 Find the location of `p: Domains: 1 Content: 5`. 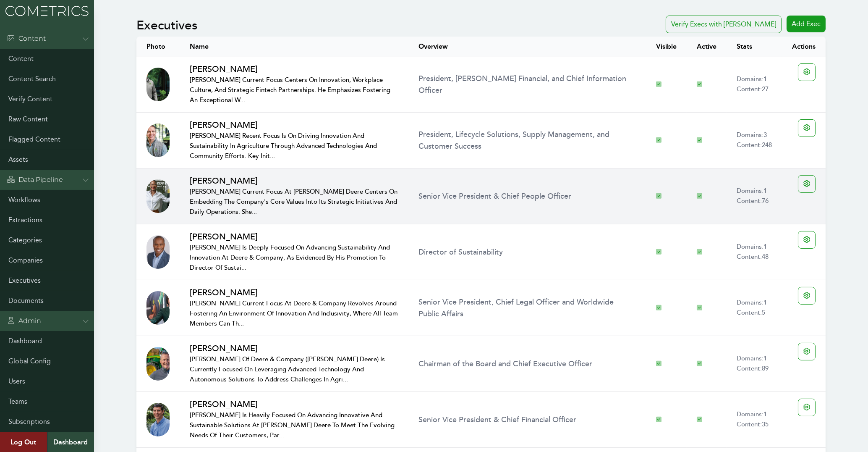

p: Domains: 1 Content: 5 is located at coordinates (755, 307).